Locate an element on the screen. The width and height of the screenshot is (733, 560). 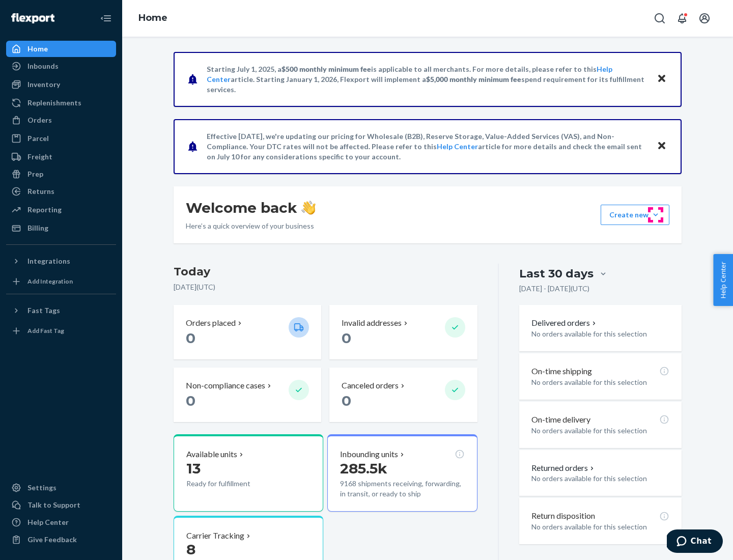
div: Add Fast Tag is located at coordinates (46, 330).